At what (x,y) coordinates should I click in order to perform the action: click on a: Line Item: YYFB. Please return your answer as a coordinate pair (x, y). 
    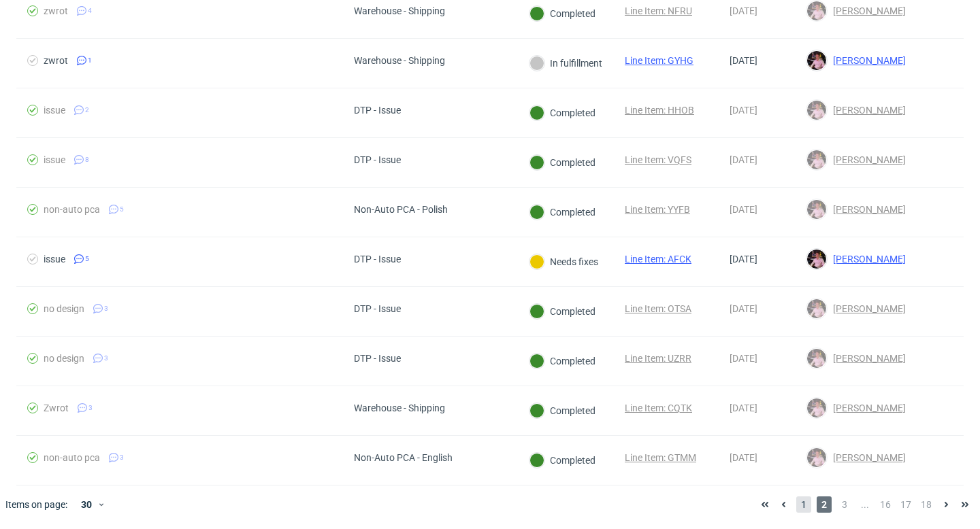
    Looking at the image, I should click on (658, 209).